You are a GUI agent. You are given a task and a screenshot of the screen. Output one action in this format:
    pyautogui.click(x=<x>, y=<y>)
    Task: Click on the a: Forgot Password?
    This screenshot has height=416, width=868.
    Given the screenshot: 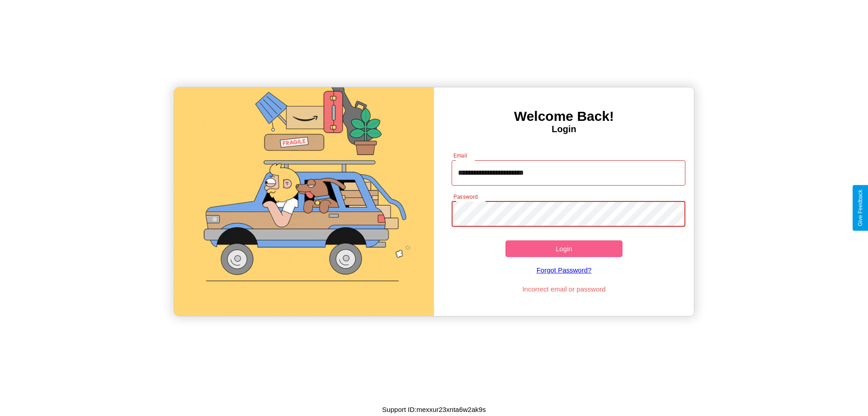 What is the action you would take?
    pyautogui.click(x=564, y=270)
    